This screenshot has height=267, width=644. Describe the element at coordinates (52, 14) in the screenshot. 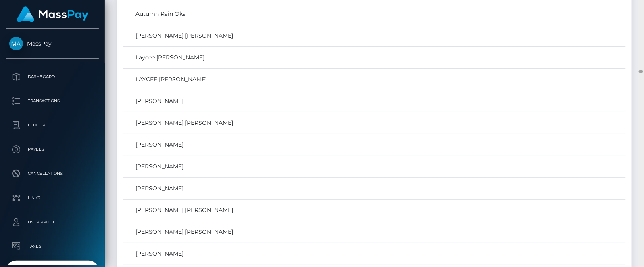

I see `img: MassPay Logo` at that location.